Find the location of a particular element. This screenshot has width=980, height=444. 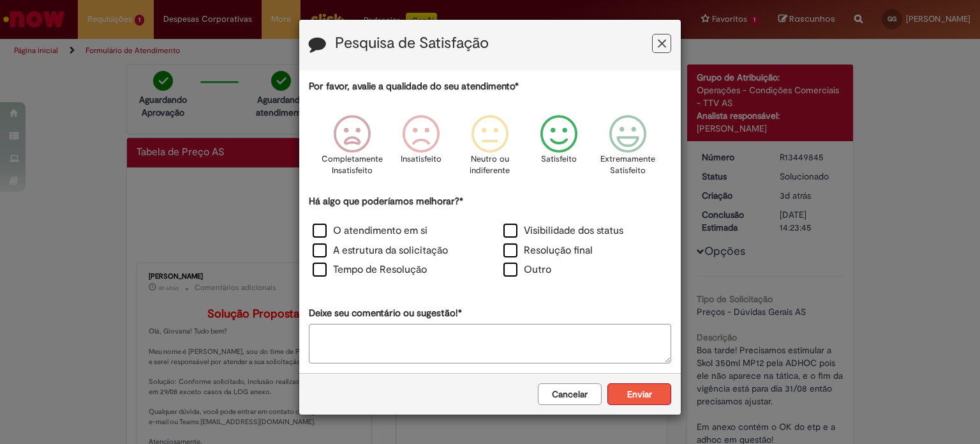

label: Por favor, avalie a qualidade do seu atendimento* is located at coordinates (414, 86).